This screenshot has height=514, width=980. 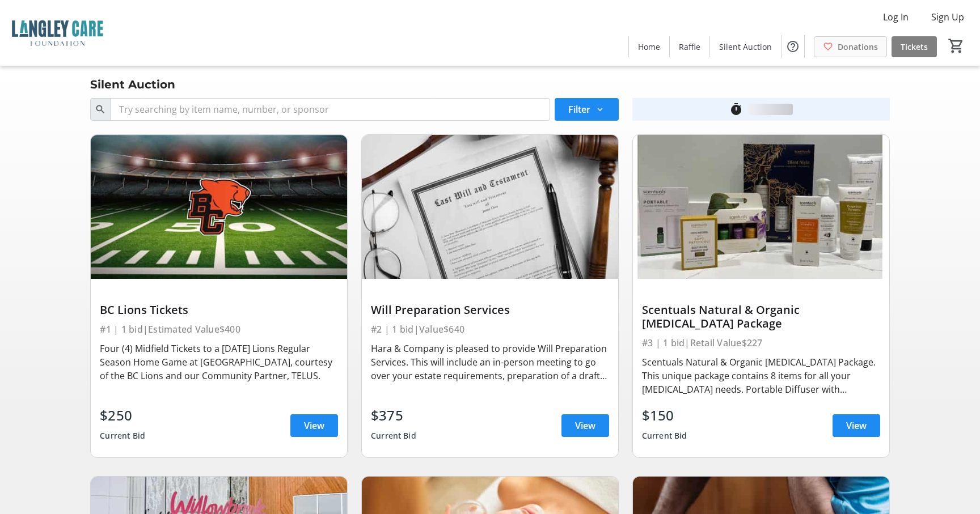 What do you see at coordinates (490, 207) in the screenshot?
I see `img: Will Preparation Services` at bounding box center [490, 207].